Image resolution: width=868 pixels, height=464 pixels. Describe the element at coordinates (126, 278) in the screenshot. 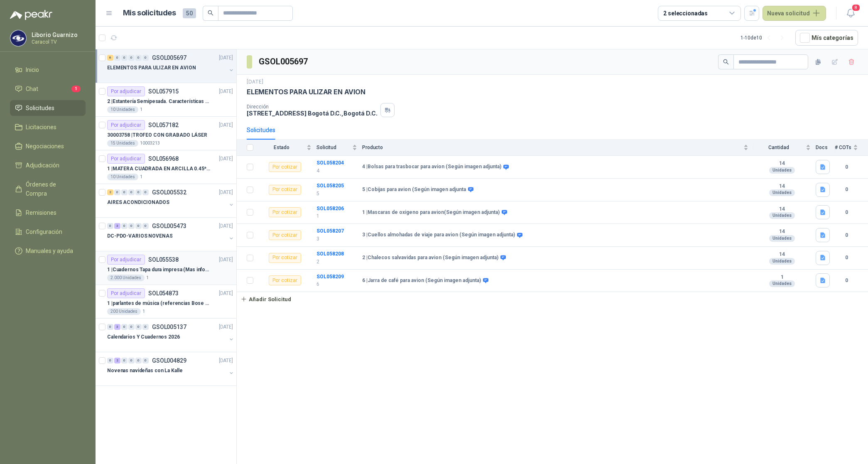

I see `div: 2.000 Unidades` at that location.